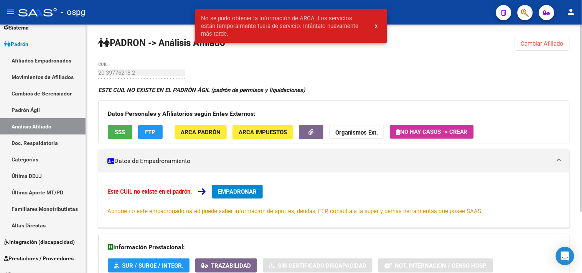 The height and width of the screenshot is (273, 582). Describe the element at coordinates (226, 265) in the screenshot. I see `button: Trazabilidad` at that location.